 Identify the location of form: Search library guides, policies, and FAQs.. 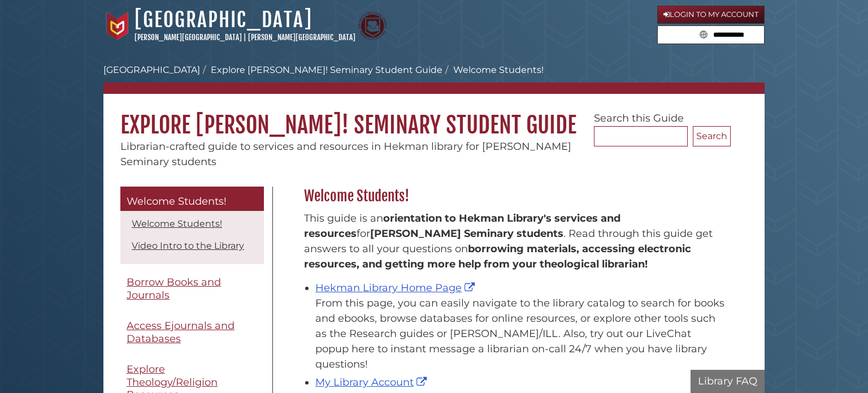
(711, 35).